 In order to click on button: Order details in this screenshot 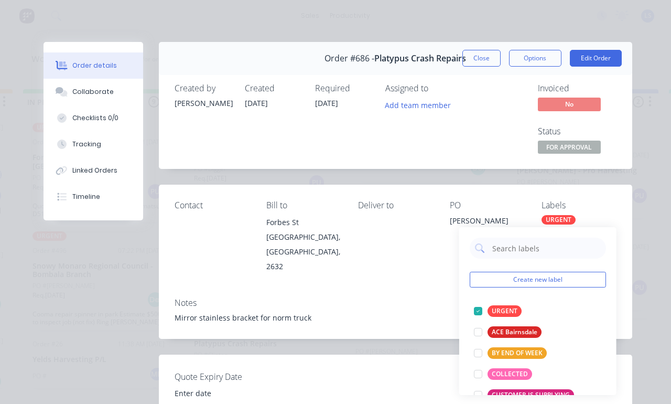, I will do `click(93, 66)`.